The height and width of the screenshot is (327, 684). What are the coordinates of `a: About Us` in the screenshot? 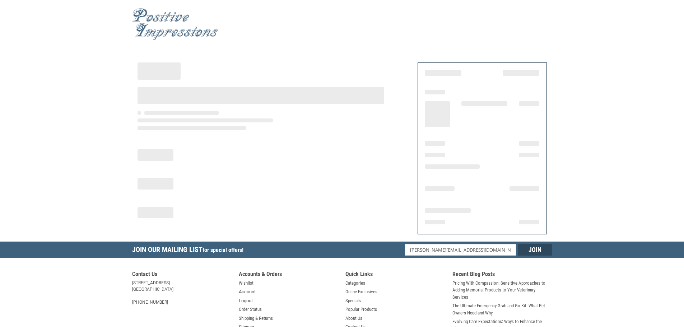 It's located at (353, 318).